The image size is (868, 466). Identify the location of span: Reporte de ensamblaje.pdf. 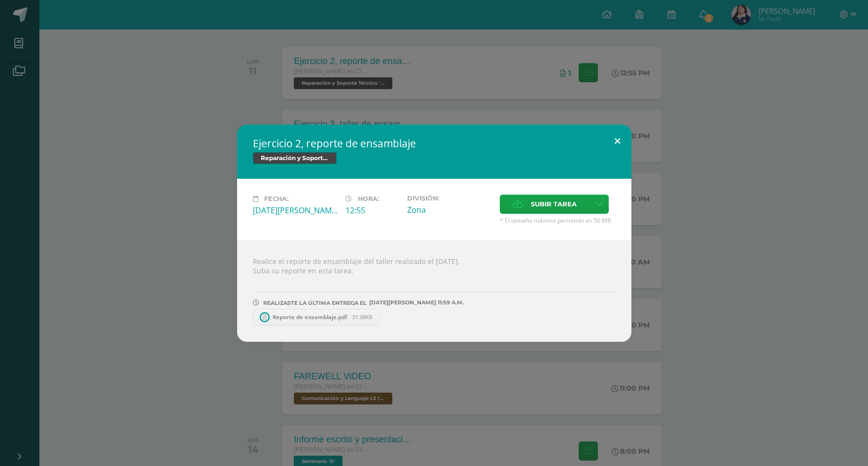
(310, 317).